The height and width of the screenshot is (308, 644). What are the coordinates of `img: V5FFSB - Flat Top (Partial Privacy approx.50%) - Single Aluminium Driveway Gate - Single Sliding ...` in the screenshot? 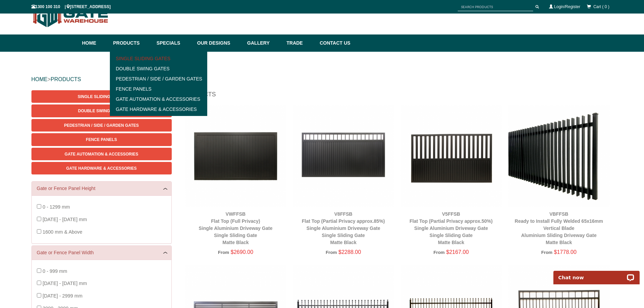 It's located at (451, 156).